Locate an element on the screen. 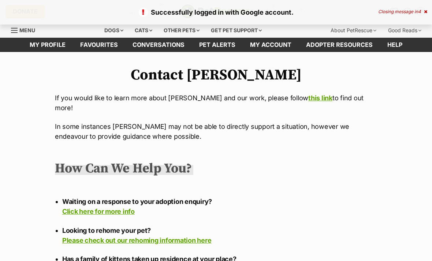  a: Favourites is located at coordinates (99, 45).